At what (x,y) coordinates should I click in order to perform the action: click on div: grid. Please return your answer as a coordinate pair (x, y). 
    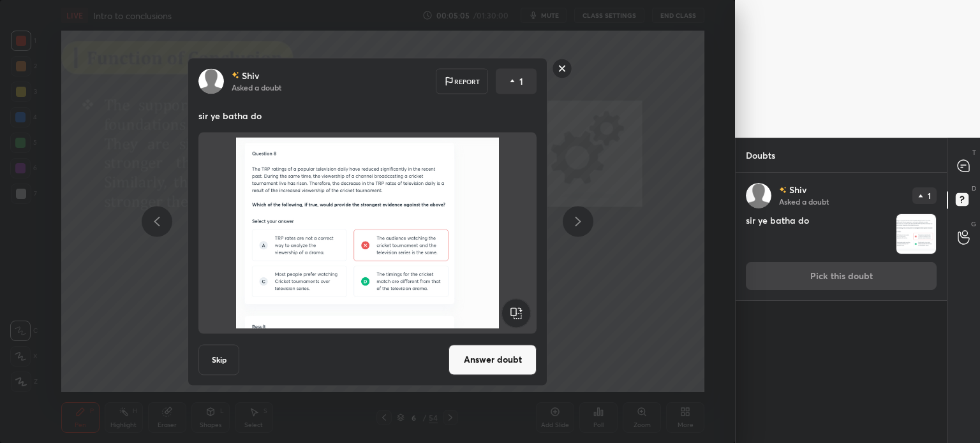
    Looking at the image, I should click on (841, 308).